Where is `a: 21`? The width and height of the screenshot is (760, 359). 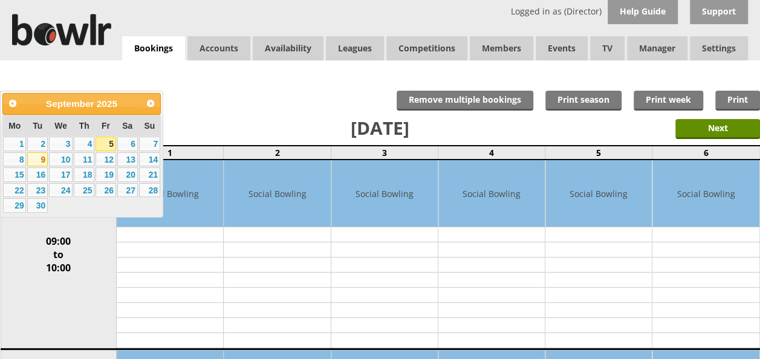
a: 21 is located at coordinates (149, 175).